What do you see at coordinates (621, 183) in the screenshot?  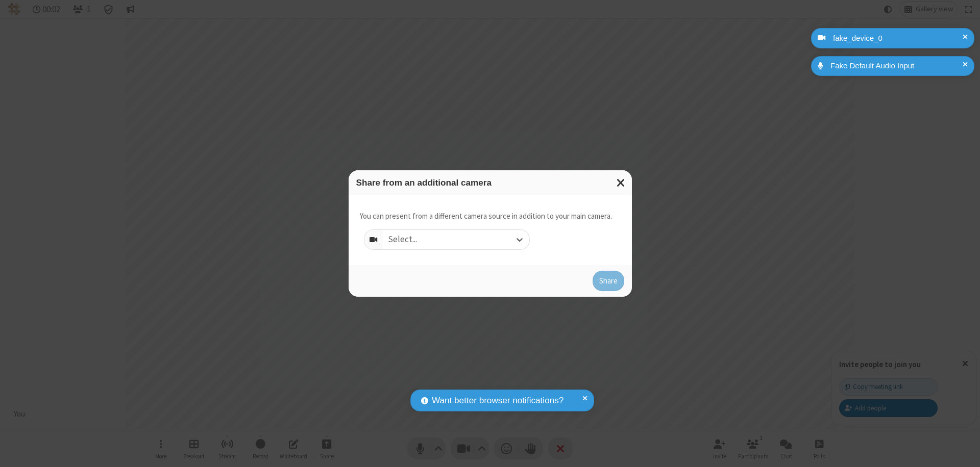 I see `button: Close modal` at bounding box center [621, 183].